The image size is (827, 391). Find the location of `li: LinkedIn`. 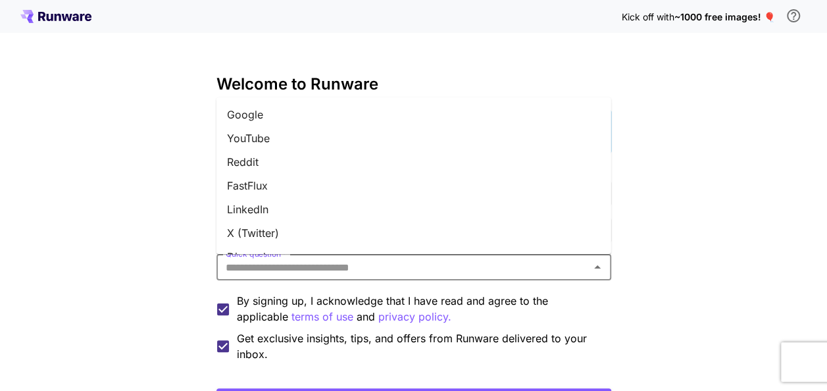

li: LinkedIn is located at coordinates (414, 209).